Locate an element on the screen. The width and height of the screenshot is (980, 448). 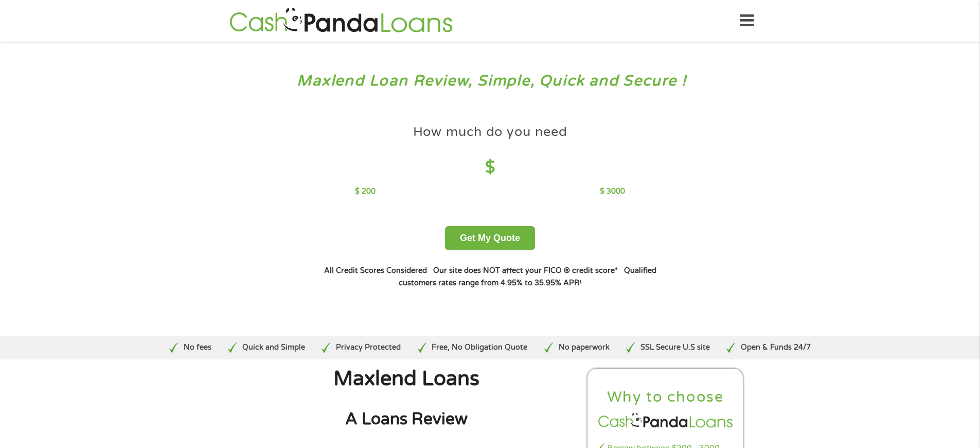
span: Maxlend Loans is located at coordinates (406, 378).